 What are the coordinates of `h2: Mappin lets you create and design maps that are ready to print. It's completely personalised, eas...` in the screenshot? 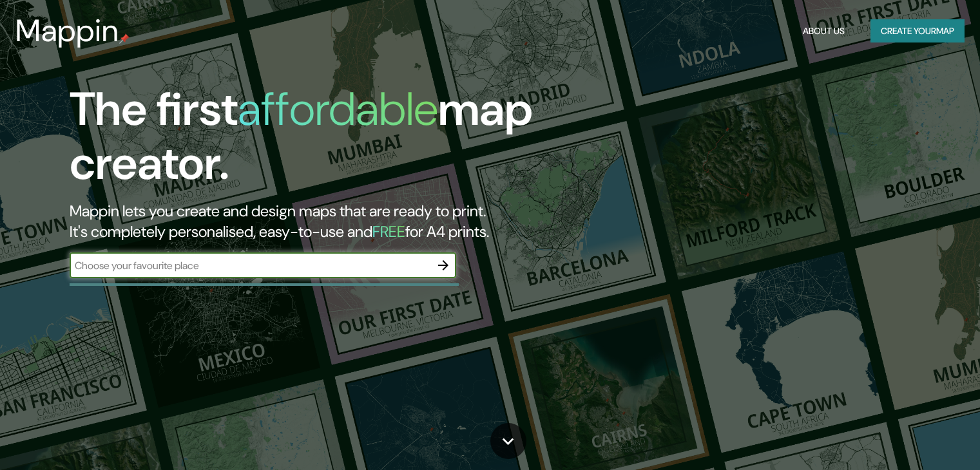 It's located at (314, 222).